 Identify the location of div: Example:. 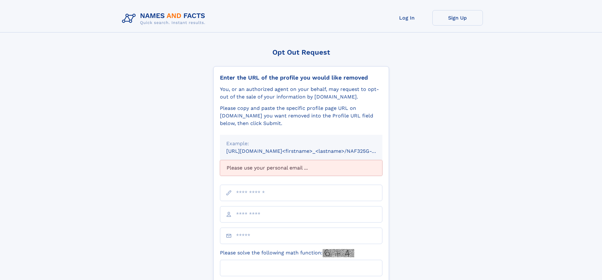
(301, 144).